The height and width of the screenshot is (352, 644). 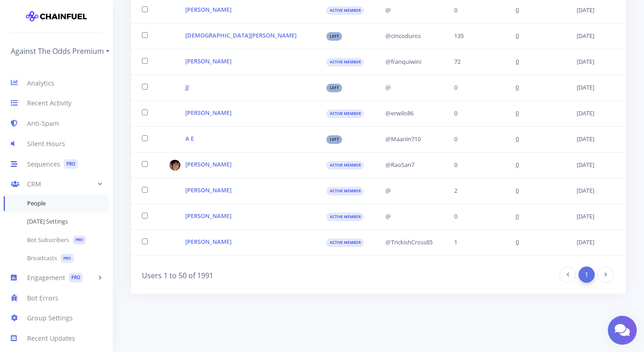 I want to click on div: Users 1 to 50 of 1991, so click(x=257, y=274).